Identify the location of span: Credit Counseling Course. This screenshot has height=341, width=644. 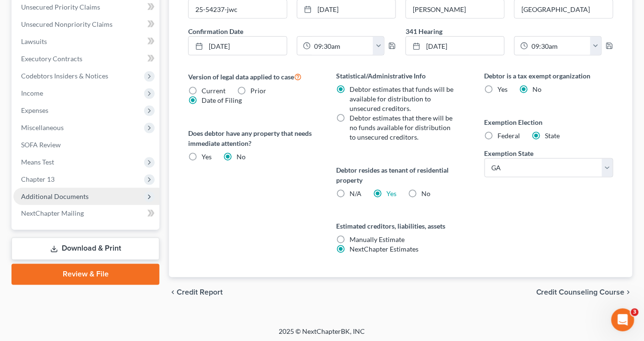
(580, 293).